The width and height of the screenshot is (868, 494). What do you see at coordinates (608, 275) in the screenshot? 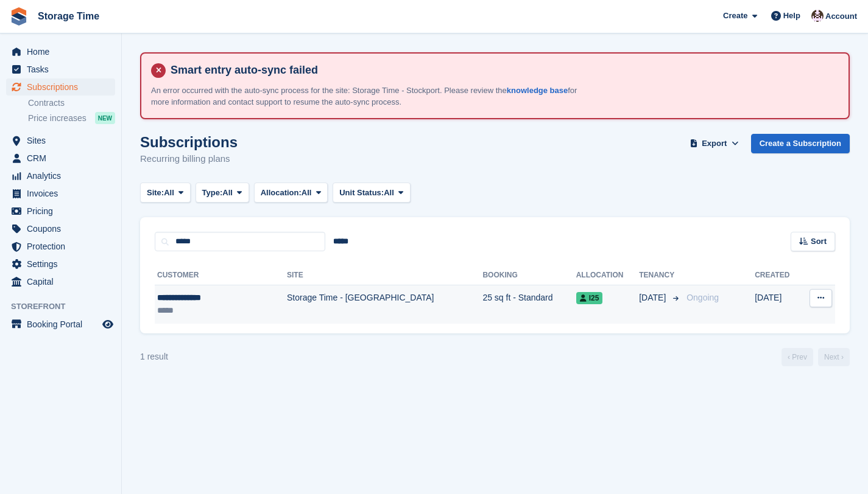
I see `th: Allocation` at bounding box center [608, 275].